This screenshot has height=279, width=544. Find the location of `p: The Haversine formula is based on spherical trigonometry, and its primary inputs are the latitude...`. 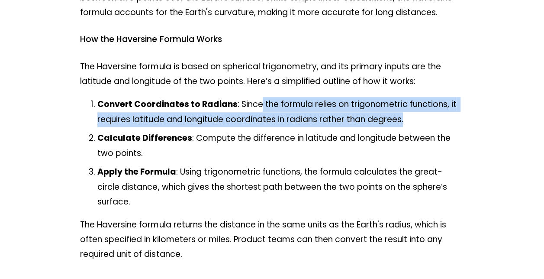

p: The Haversine formula is based on spherical trigonometry, and its primary inputs are the latitude... is located at coordinates (272, 74).